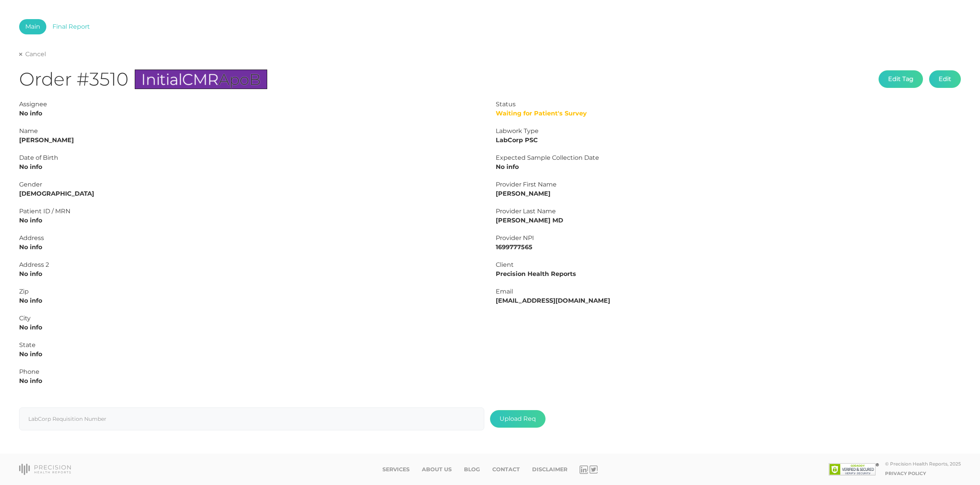  I want to click on div: © Precision Health Reports, 2025, so click(923, 464).